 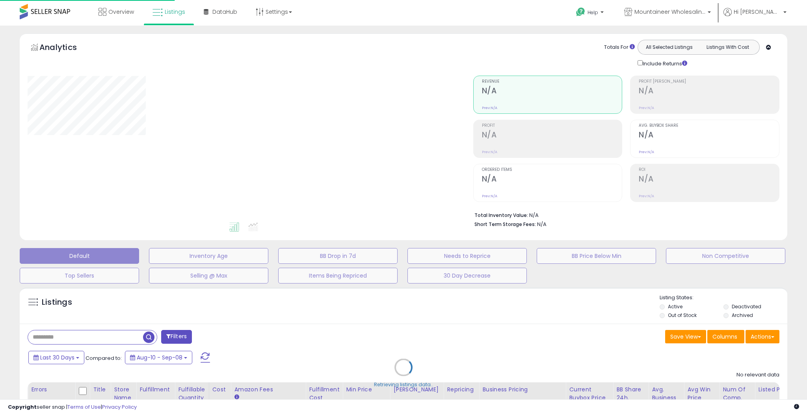 What do you see at coordinates (669, 47) in the screenshot?
I see `button: All Selected Listings` at bounding box center [669, 47].